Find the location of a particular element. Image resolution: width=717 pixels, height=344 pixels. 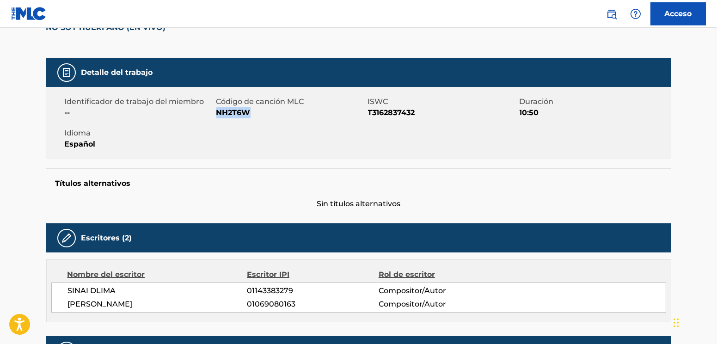

div: Widget de chat is located at coordinates (694, 322).